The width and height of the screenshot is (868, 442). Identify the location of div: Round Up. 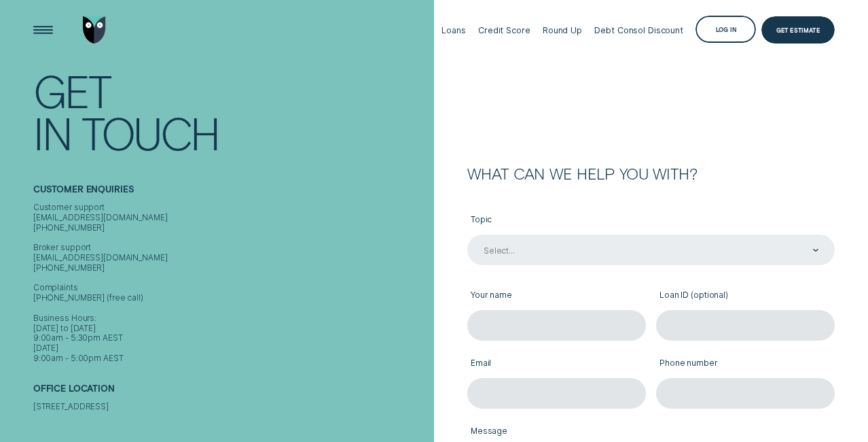
(563, 30).